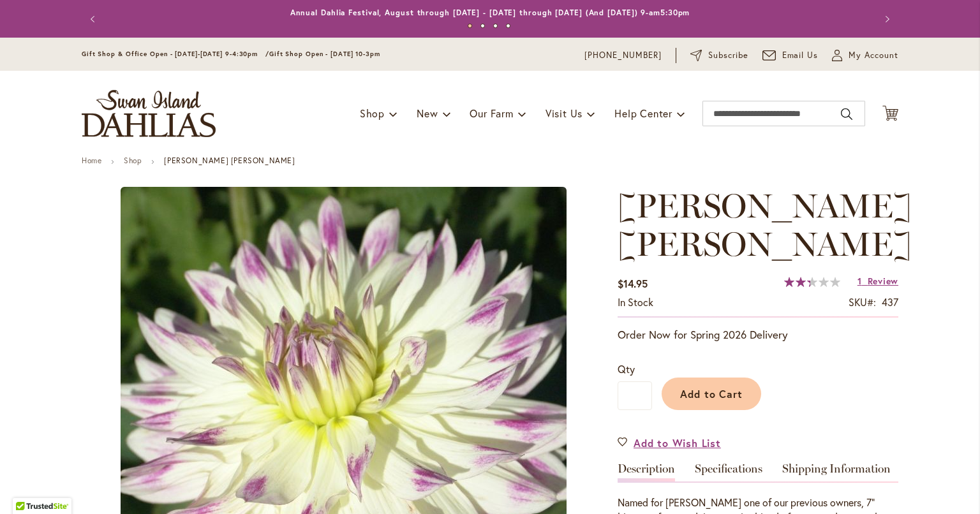 This screenshot has width=980, height=514. Describe the element at coordinates (878, 281) in the screenshot. I see `a: 1 Review` at that location.